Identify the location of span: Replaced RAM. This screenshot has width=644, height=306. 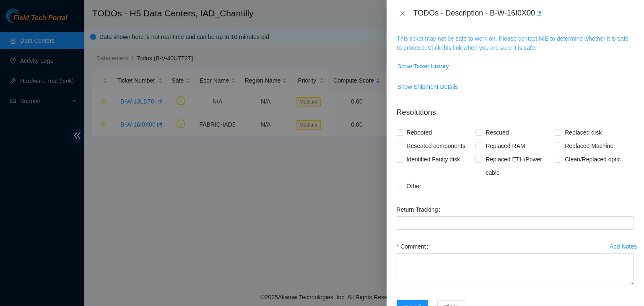
(505, 146).